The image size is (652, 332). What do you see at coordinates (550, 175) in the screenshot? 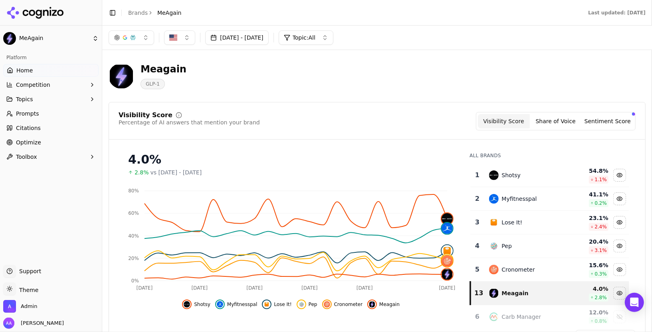
I see `tr: 1shotsyShotsy54.8%1.1%Hide shotsy data` at bounding box center [550, 175].